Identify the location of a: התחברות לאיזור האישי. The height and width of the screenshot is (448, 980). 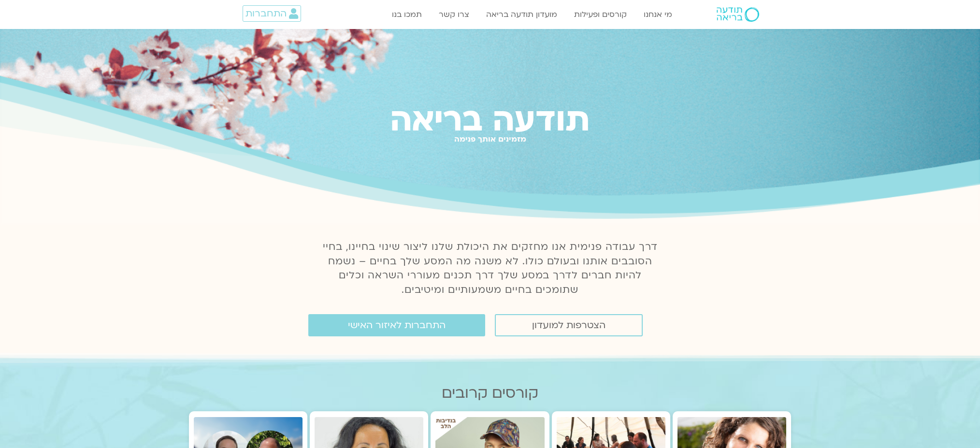
(397, 326).